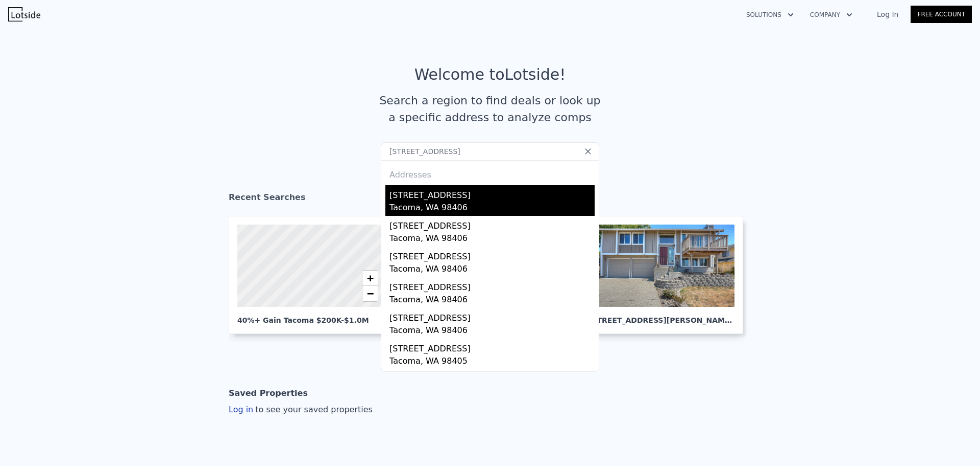 The height and width of the screenshot is (466, 980). Describe the element at coordinates (770, 15) in the screenshot. I see `button: Solutions` at that location.